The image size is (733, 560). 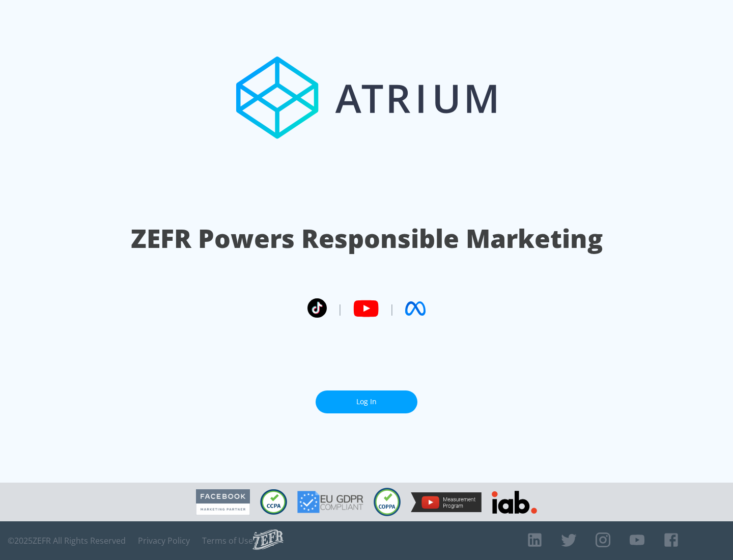 What do you see at coordinates (366, 238) in the screenshot?
I see `h1: ZEFR Powers Responsible Marketing` at bounding box center [366, 238].